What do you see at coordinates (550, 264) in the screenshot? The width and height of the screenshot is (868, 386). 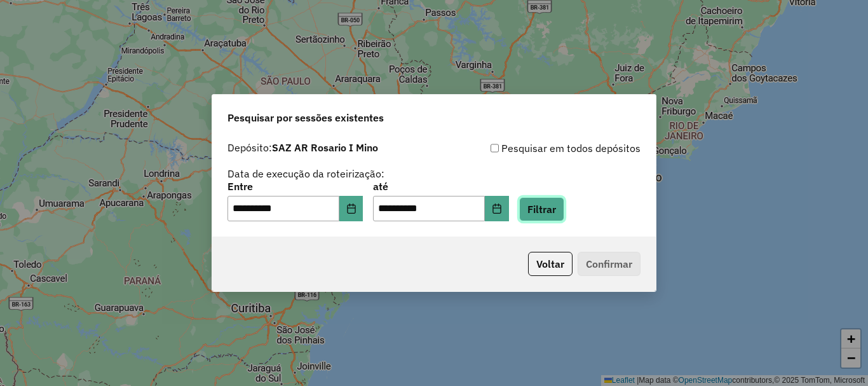 I see `button: Voltar` at bounding box center [550, 264].